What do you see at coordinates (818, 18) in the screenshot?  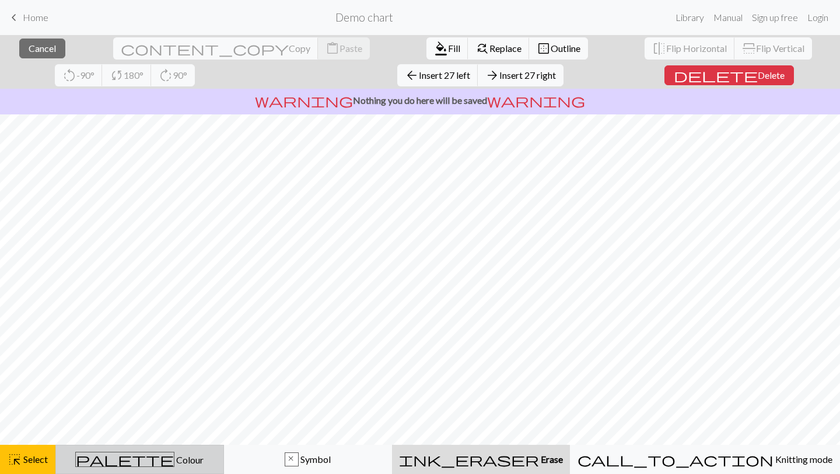 I see `a: Login` at bounding box center [818, 18].